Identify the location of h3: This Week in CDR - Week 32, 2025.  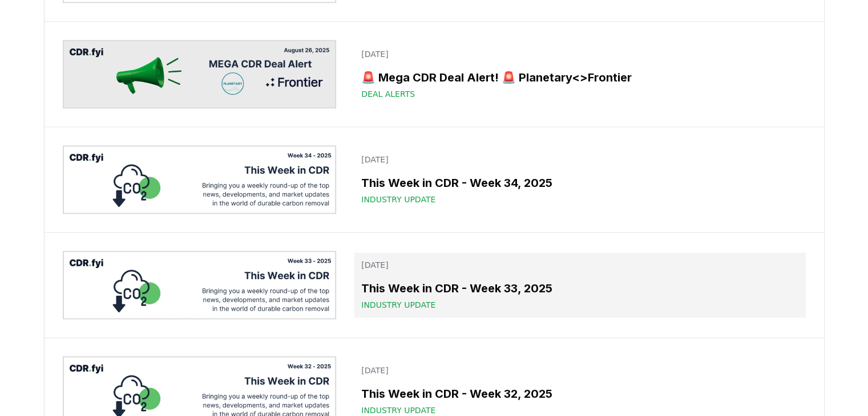
(580, 394).